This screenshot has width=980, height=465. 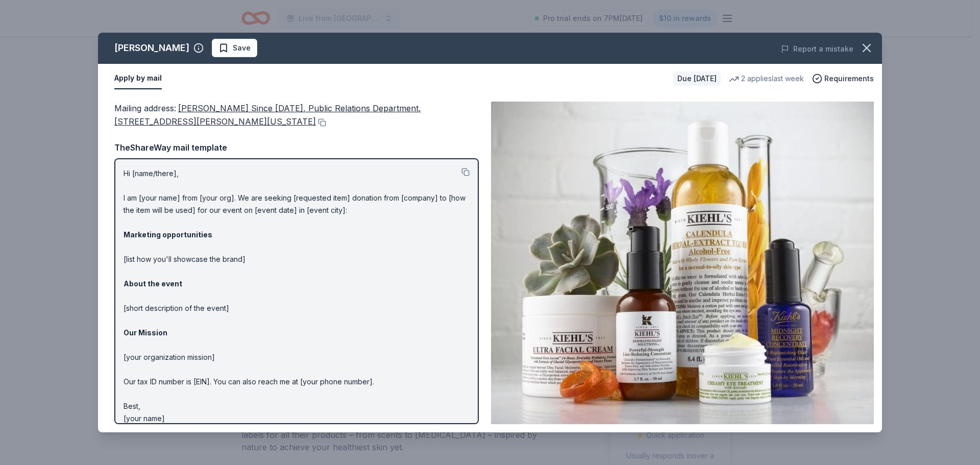 What do you see at coordinates (297, 147) in the screenshot?
I see `div: TheShareWay mail template` at bounding box center [297, 147].